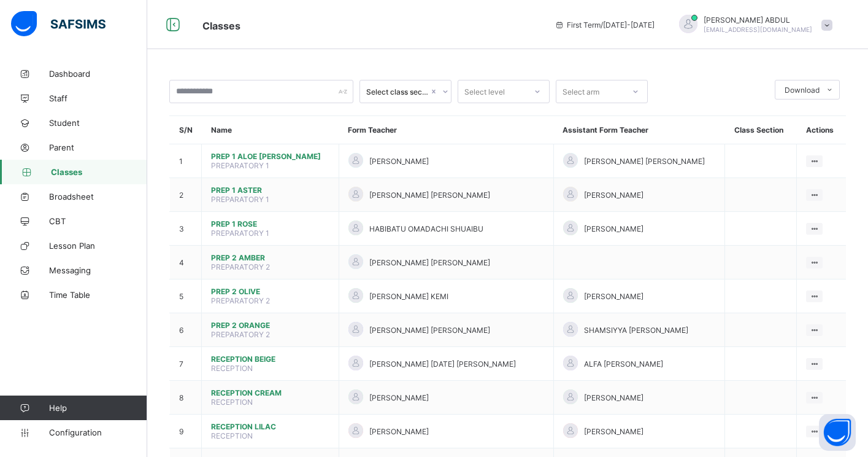 This screenshot has width=868, height=457. I want to click on span: PREP 1 ASTER, so click(270, 190).